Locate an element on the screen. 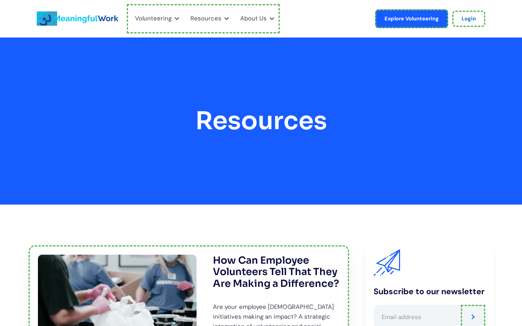  a: home is located at coordinates (47, 18).